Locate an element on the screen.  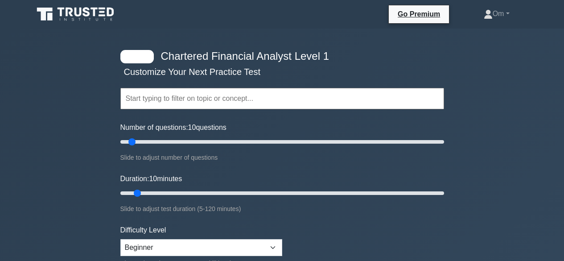
div: Slide to adjust test duration (5-120 minutes) is located at coordinates (282, 209).